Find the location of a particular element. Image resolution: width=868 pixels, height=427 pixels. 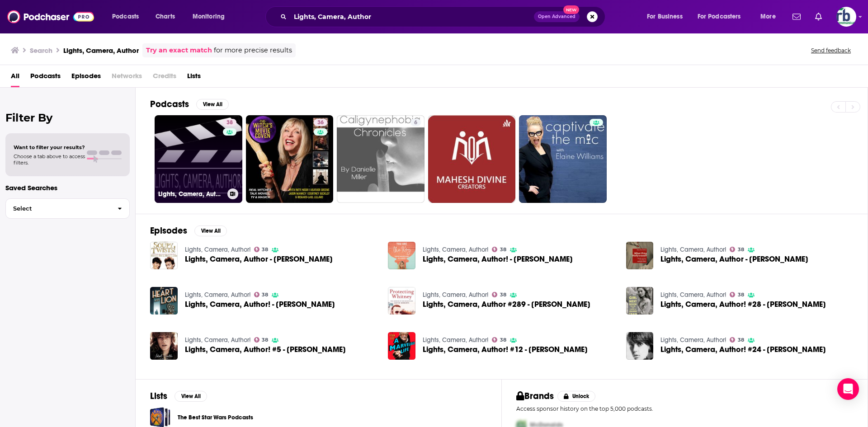

span: More is located at coordinates (769, 16).